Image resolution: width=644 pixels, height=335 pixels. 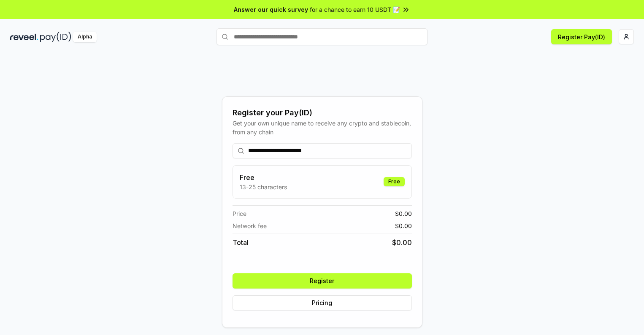 I want to click on div: Register your Pay(ID), so click(x=322, y=113).